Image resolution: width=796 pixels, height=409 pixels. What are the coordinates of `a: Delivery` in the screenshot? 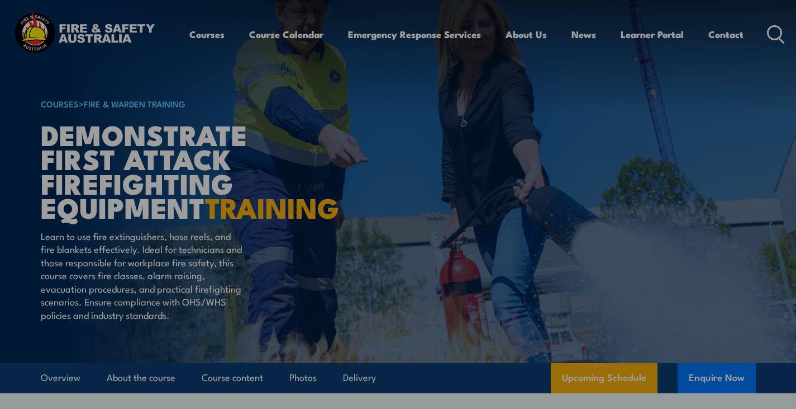 It's located at (359, 377).